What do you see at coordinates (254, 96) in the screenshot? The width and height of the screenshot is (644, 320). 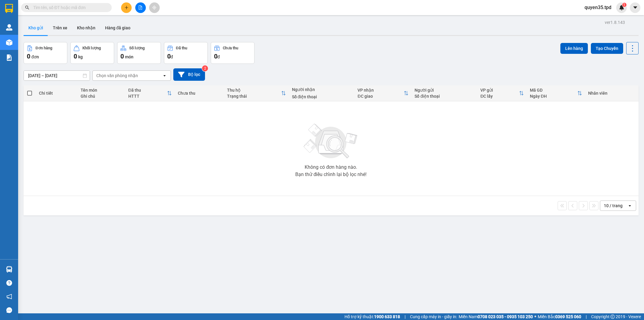 I see `div: Trạng thái` at bounding box center [254, 96].